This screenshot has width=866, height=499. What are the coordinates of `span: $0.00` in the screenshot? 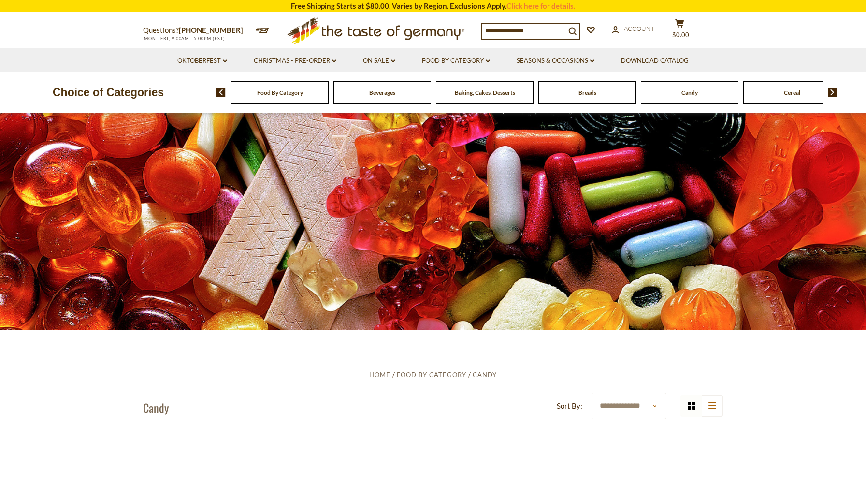 It's located at (680, 35).